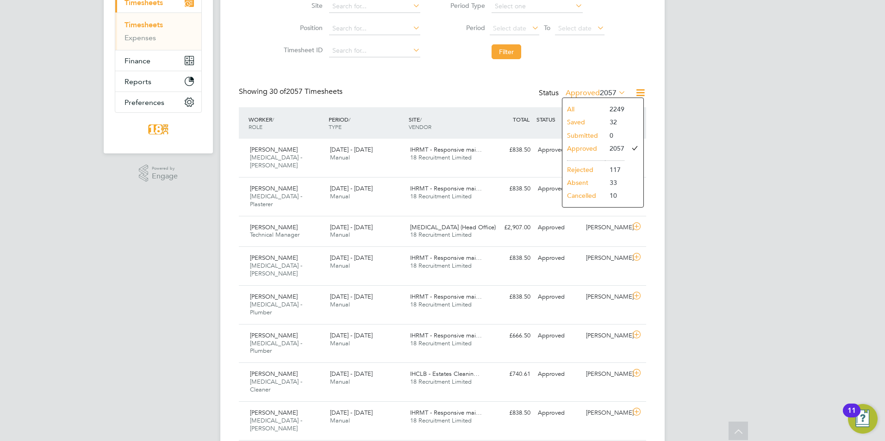 The image size is (885, 441). Describe the element at coordinates (583, 170) in the screenshot. I see `li: Rejected` at that location.